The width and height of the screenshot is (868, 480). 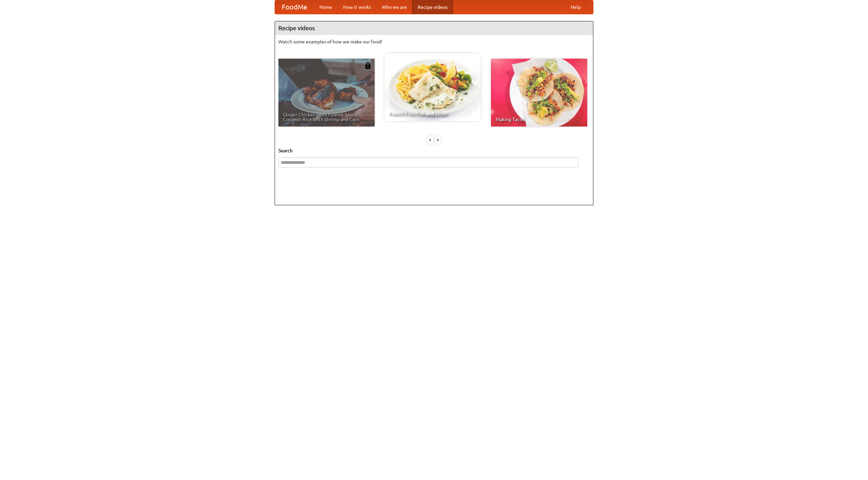 I want to click on a: Making Tacos, so click(x=539, y=93).